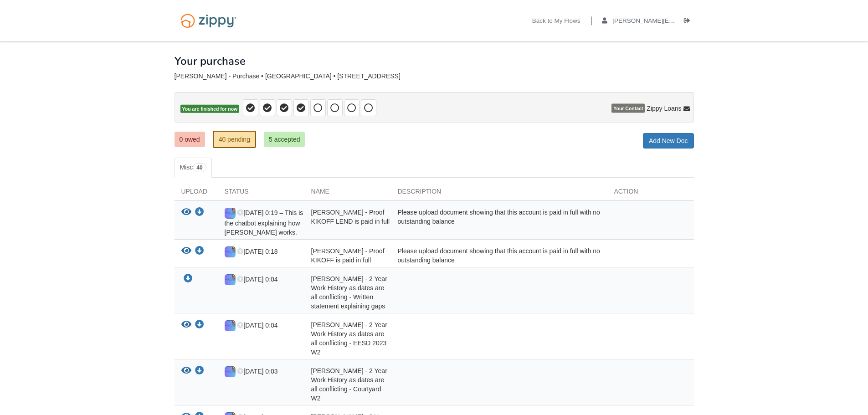  I want to click on div: Action, so click(651, 193).